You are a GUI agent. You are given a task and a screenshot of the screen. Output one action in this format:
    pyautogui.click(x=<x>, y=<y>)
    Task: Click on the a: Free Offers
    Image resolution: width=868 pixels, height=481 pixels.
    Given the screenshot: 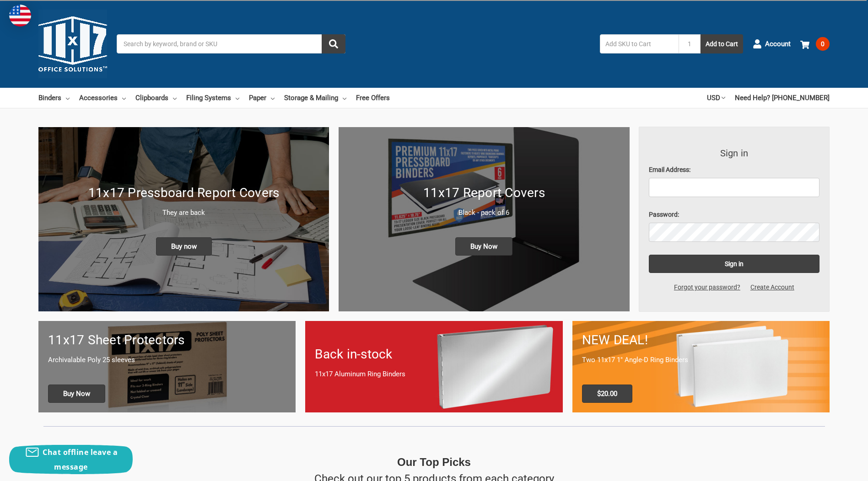 What is the action you would take?
    pyautogui.click(x=373, y=98)
    